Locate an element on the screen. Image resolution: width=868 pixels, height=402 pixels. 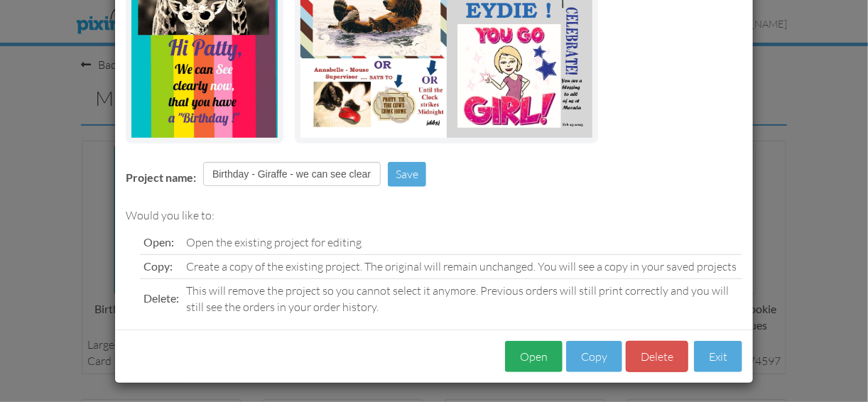
button: Delete is located at coordinates (657, 357).